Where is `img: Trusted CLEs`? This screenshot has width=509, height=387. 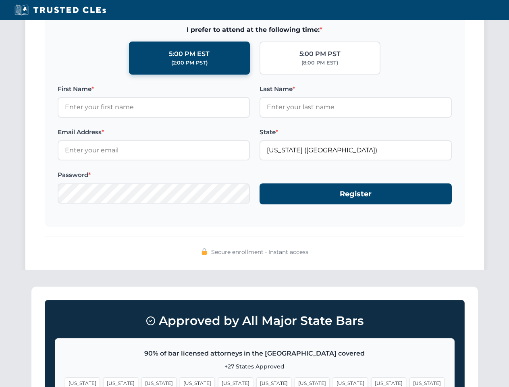 img: Trusted CLEs is located at coordinates (60, 10).